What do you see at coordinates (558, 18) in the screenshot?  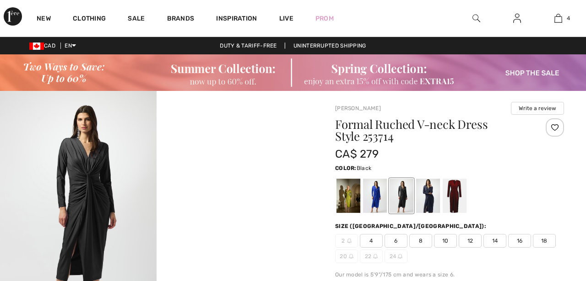 I see `a: 4` at bounding box center [558, 18].